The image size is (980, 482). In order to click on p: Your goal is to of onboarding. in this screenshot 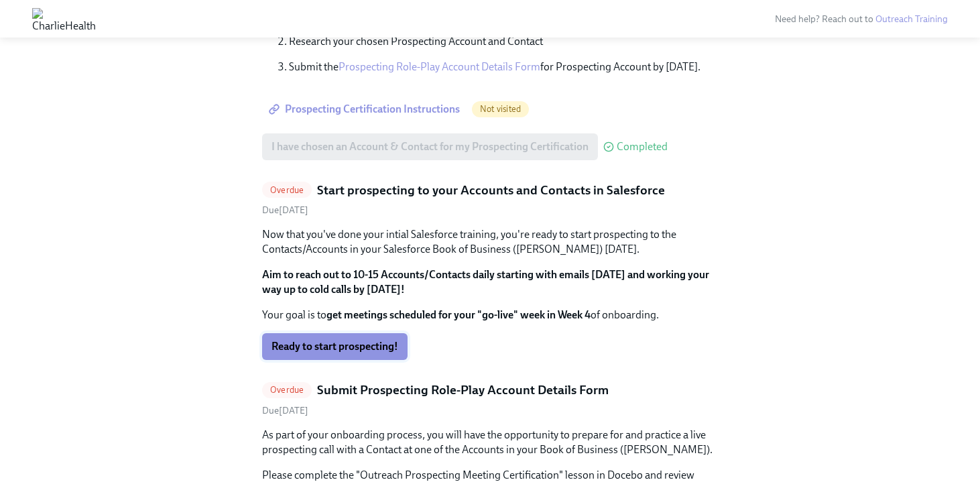, I will do `click(490, 315)`.